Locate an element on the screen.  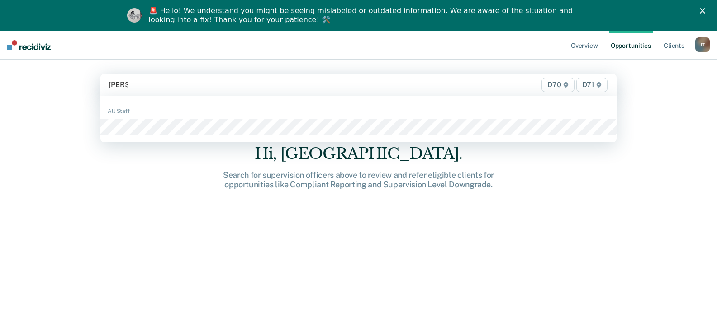
button: JT is located at coordinates (702, 45).